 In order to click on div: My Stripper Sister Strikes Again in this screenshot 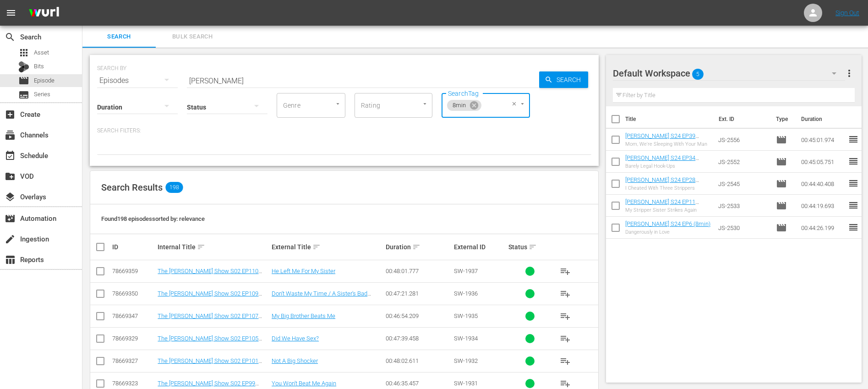, I will do `click(668, 210)`.